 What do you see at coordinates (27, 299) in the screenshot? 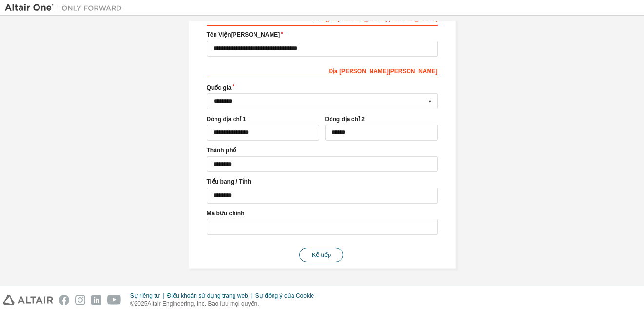
I see `img: altair_logo.svg` at bounding box center [27, 299].